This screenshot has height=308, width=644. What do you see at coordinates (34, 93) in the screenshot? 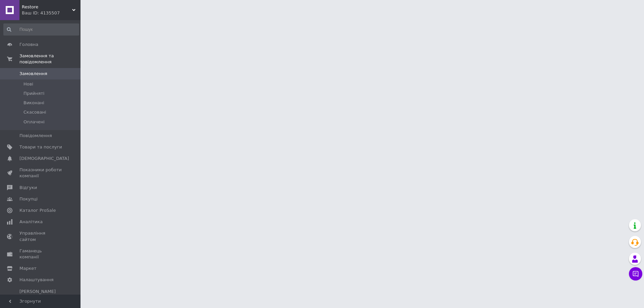
I see `span: Прийняті` at bounding box center [34, 93].